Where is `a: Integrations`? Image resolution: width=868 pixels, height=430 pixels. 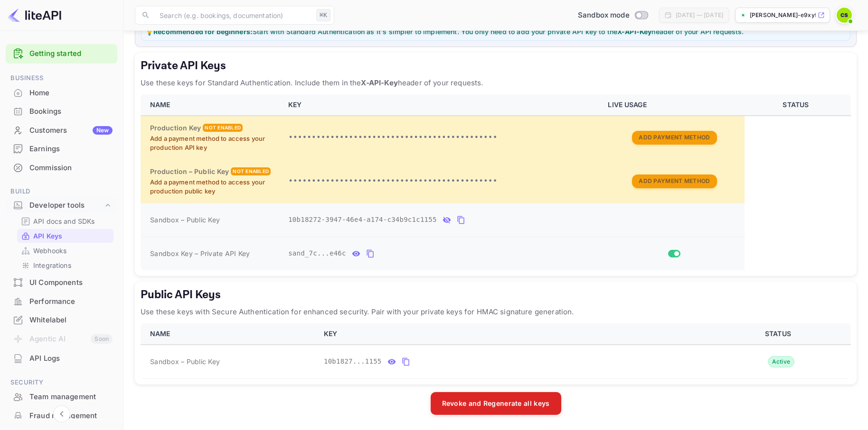 a: Integrations is located at coordinates (65, 265).